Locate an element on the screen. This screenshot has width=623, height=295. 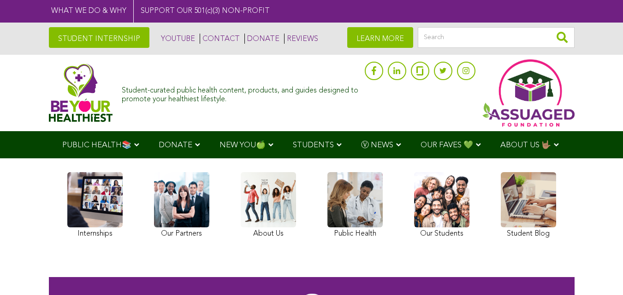
span: STUDENTS is located at coordinates (313, 145).